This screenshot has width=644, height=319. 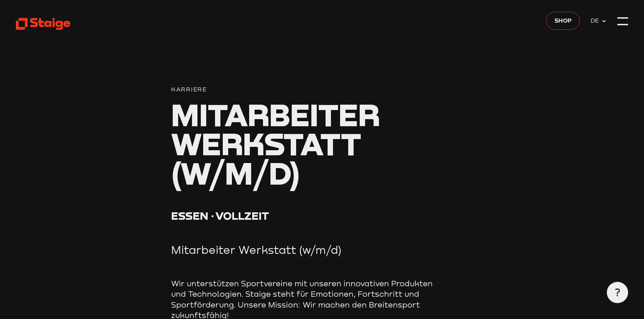 I want to click on span: Shop, so click(x=563, y=20).